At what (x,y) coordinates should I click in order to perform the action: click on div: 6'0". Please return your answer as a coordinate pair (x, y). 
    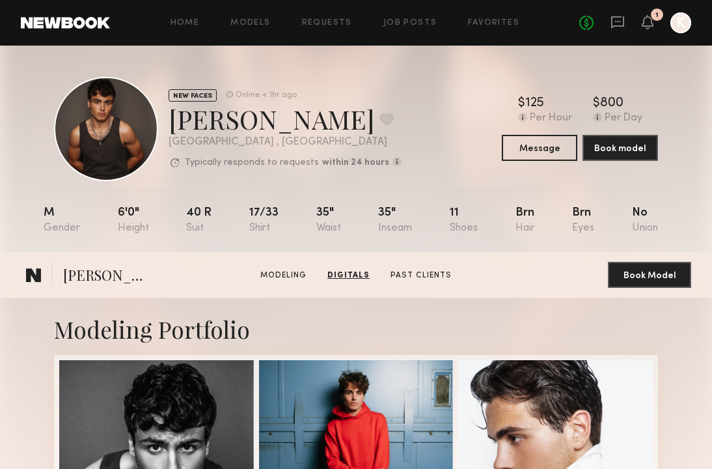
    Looking at the image, I should click on (133, 220).